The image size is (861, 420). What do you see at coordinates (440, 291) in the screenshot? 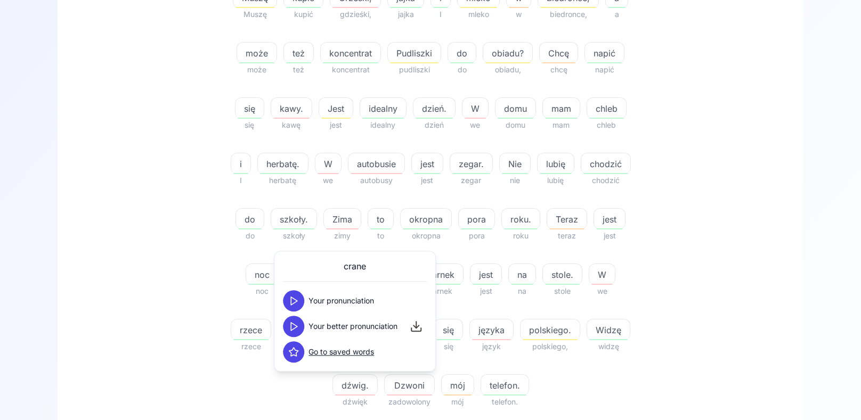
I see `span: garnek` at bounding box center [440, 291].